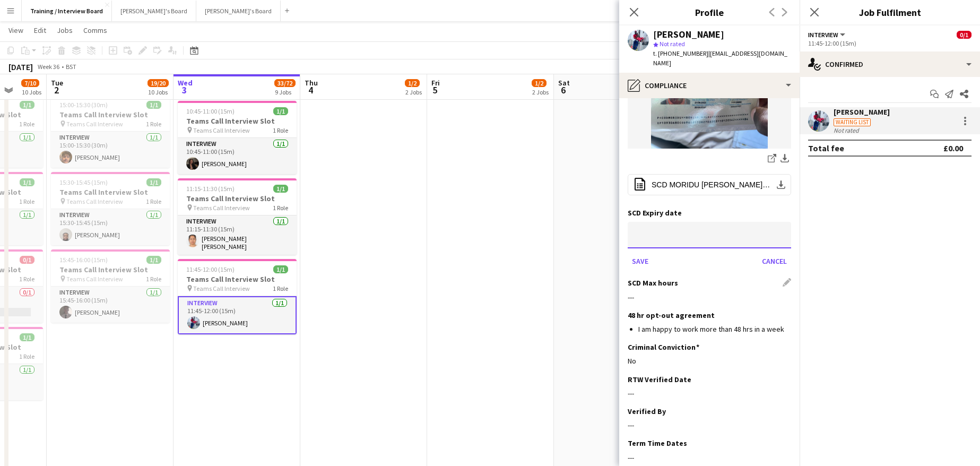 The image size is (980, 466). What do you see at coordinates (285, 92) in the screenshot?
I see `div: 9 Jobs` at bounding box center [285, 92].